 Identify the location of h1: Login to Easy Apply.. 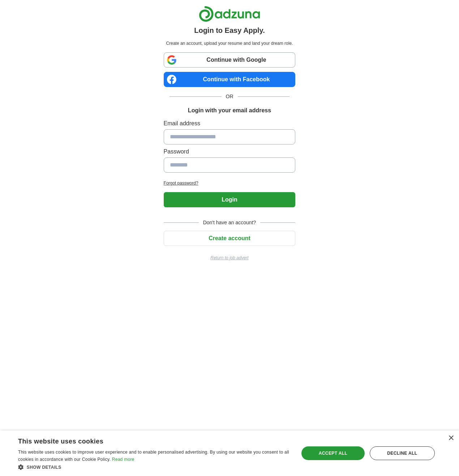
(229, 30).